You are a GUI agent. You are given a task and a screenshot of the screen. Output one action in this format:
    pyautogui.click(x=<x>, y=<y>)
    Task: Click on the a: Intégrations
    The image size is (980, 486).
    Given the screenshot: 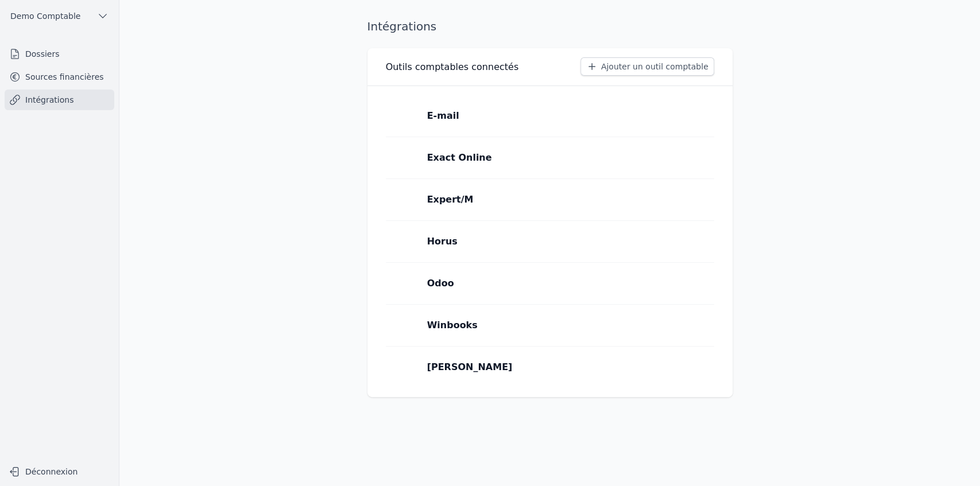 What is the action you would take?
    pyautogui.click(x=59, y=100)
    